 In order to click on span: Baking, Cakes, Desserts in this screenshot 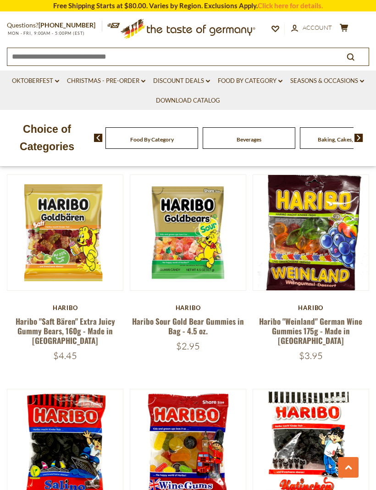, I will do `click(346, 139)`.